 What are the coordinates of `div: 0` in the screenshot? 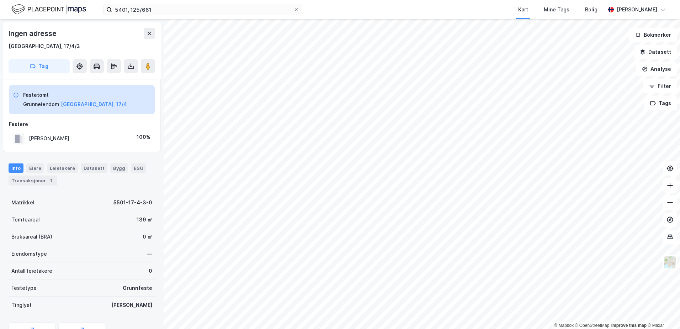 It's located at (150, 271).